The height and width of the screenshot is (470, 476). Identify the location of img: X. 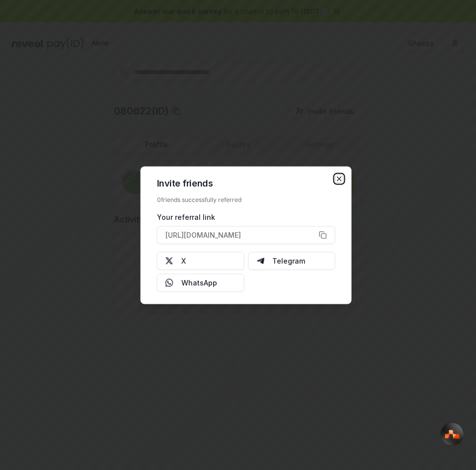
(169, 261).